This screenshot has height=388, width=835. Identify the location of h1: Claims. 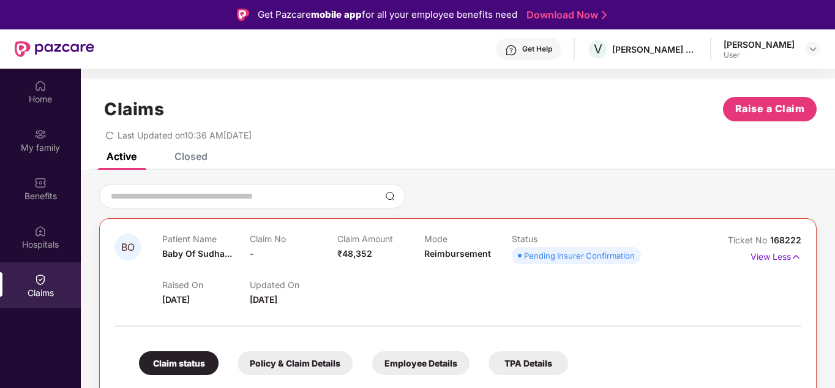
(134, 109).